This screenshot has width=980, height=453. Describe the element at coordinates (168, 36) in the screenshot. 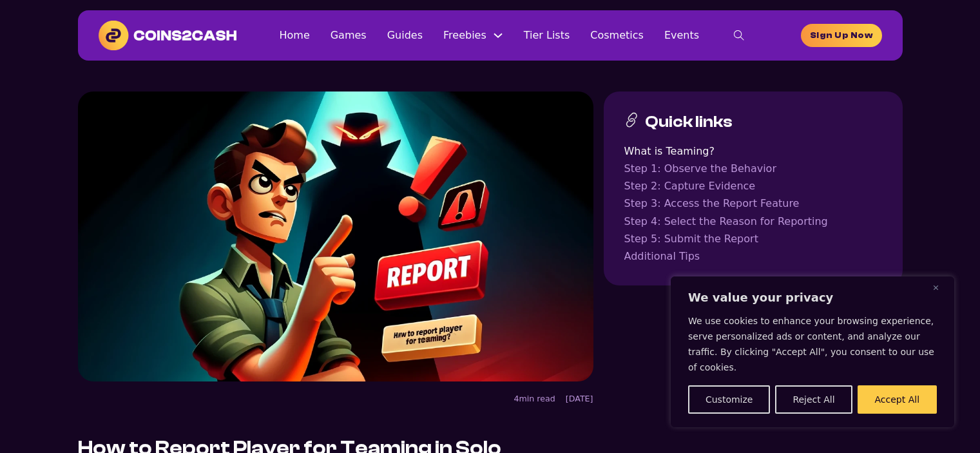

I see `img: Coins2Cash Logo` at that location.